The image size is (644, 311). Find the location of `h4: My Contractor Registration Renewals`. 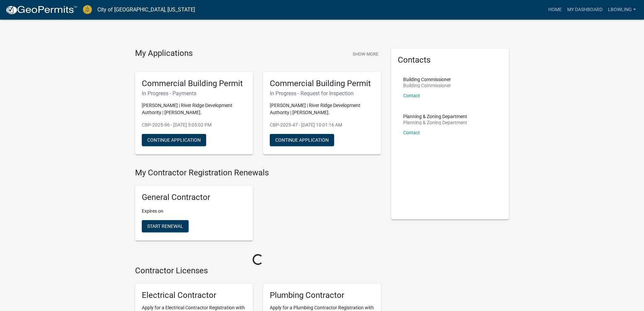

h4: My Contractor Registration Renewals is located at coordinates (258, 173).